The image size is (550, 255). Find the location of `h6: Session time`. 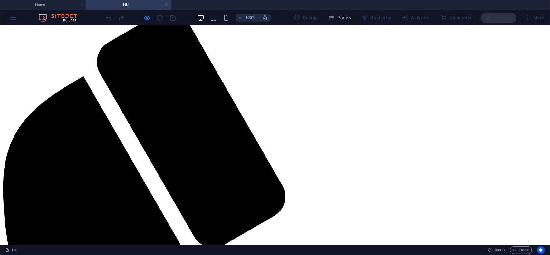

h6: Session time is located at coordinates (496, 250).